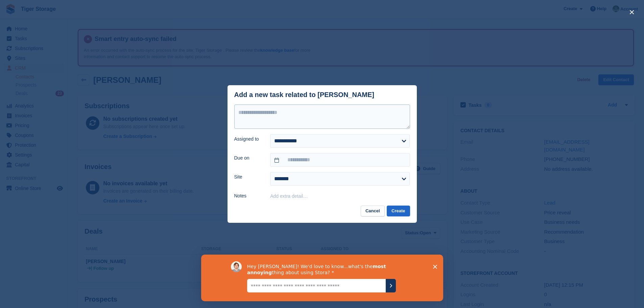 The image size is (644, 308). I want to click on label: Site, so click(248, 177).